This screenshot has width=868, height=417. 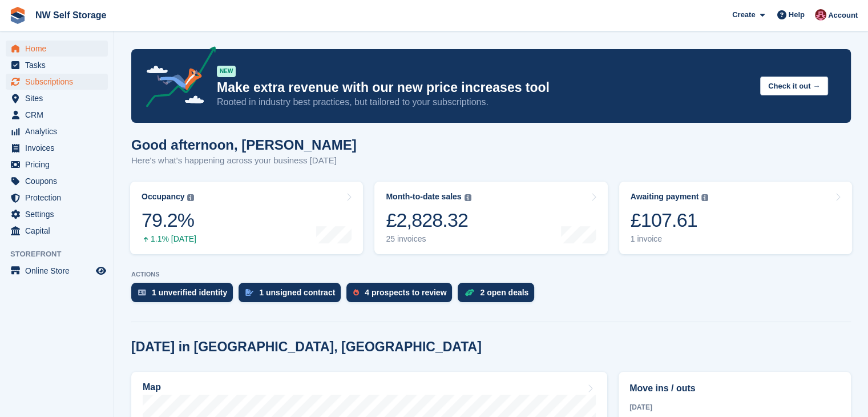 What do you see at coordinates (163, 197) in the screenshot?
I see `div: Occupancy` at bounding box center [163, 197].